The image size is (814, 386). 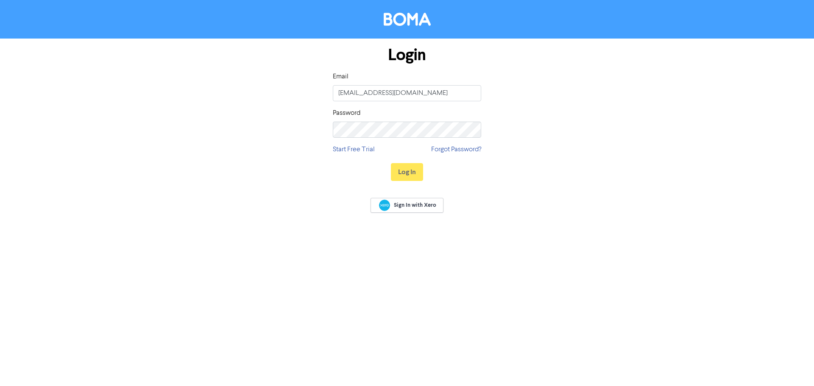 I want to click on h1: Login, so click(x=407, y=55).